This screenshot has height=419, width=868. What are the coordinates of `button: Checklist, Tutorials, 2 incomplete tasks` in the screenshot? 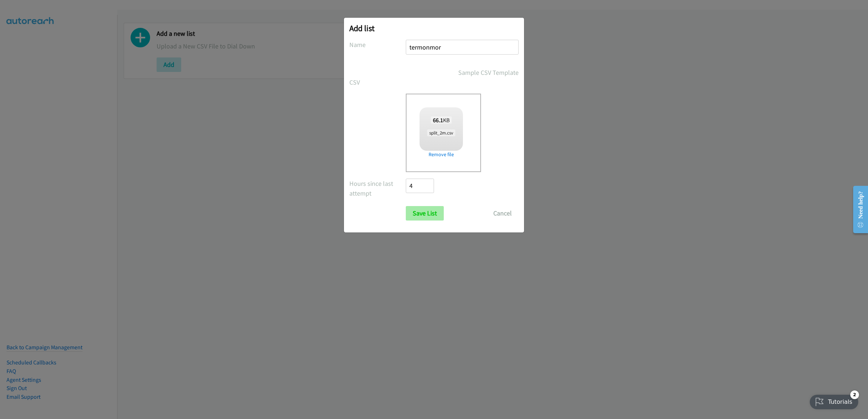 It's located at (28, 15).